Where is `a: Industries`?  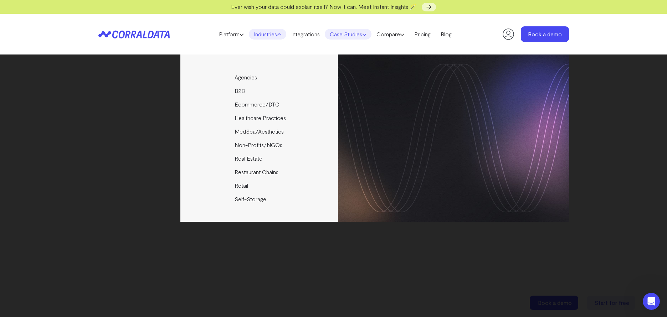 a: Industries is located at coordinates (267, 34).